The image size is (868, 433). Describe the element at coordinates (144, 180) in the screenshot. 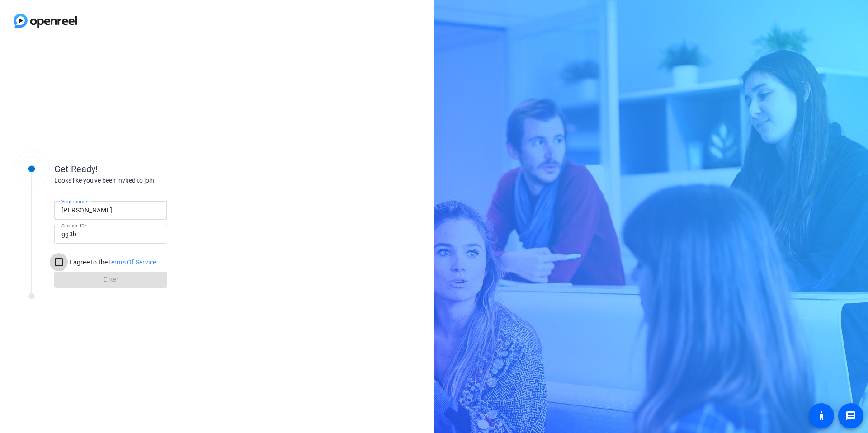

I see `div: Looks like you've been invited to join` at that location.